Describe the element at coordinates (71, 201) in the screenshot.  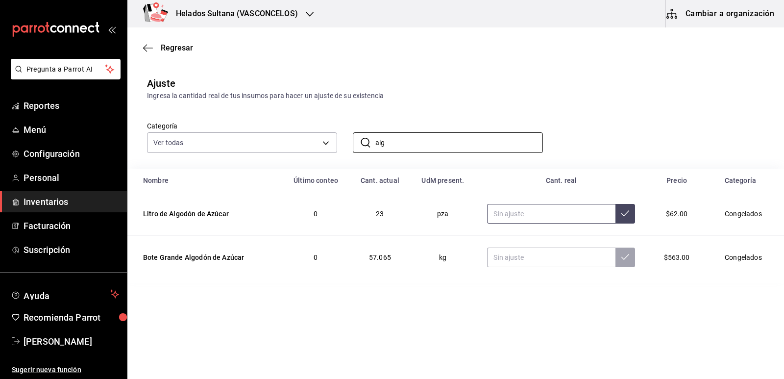
I see `span: Inventarios` at that location.